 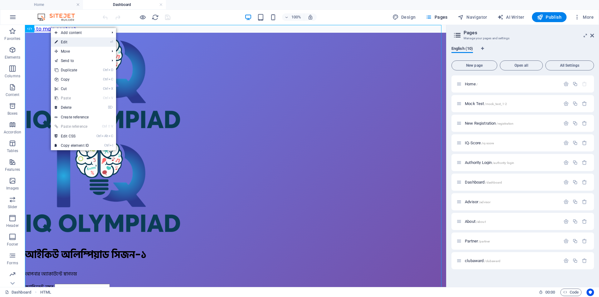 What do you see at coordinates (436, 17) in the screenshot?
I see `span: Pages` at bounding box center [436, 17].